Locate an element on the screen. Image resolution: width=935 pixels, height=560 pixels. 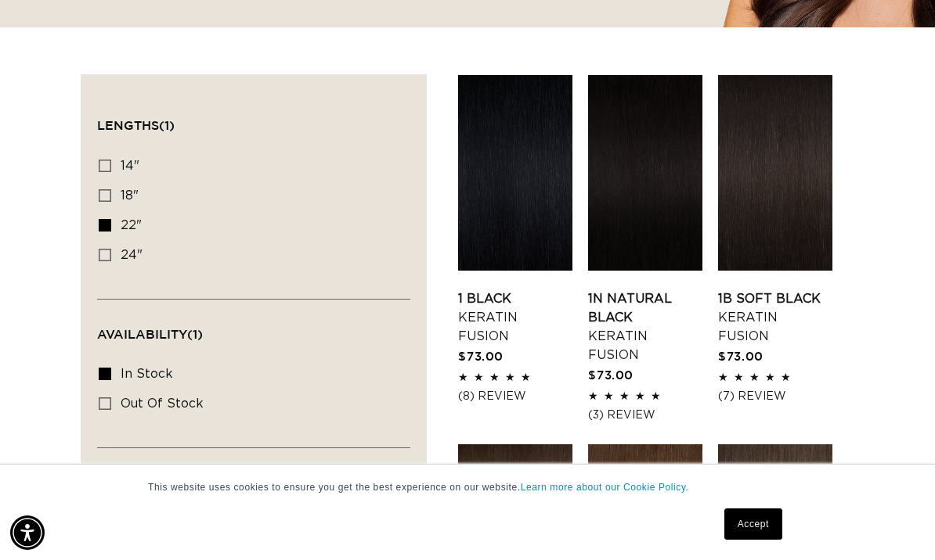
summary: Lengths (1 selected) is located at coordinates (253, 119).